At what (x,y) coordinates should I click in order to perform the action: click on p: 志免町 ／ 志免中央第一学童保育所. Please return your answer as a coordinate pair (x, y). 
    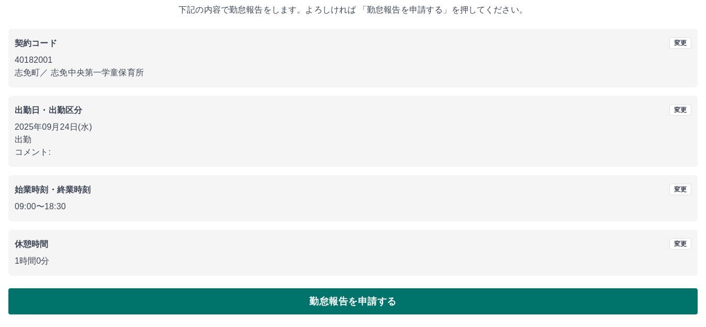
    Looking at the image, I should click on (353, 73).